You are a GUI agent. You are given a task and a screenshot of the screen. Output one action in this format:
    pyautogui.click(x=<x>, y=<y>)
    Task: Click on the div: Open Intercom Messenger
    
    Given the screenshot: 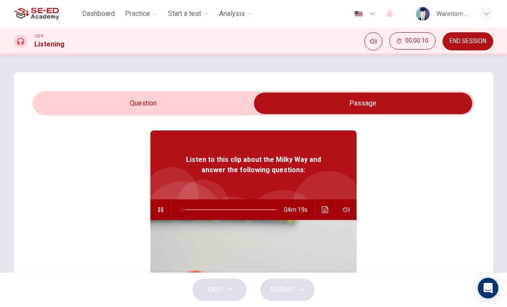 What is the action you would take?
    pyautogui.click(x=488, y=288)
    